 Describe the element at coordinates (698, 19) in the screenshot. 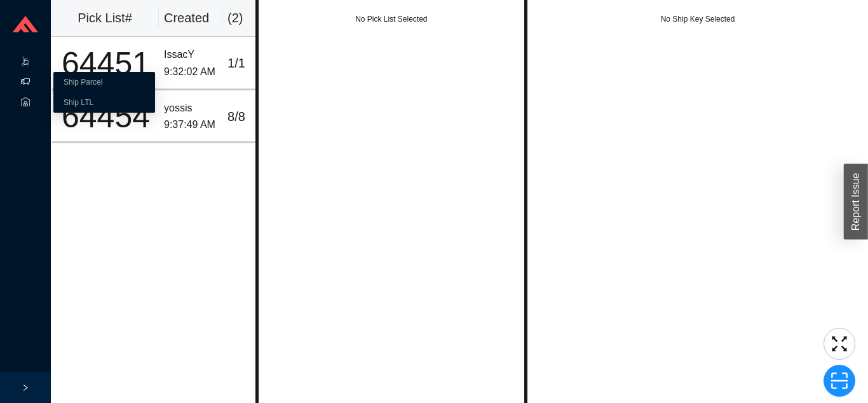

I see `div: No Ship Key Selected` at that location.